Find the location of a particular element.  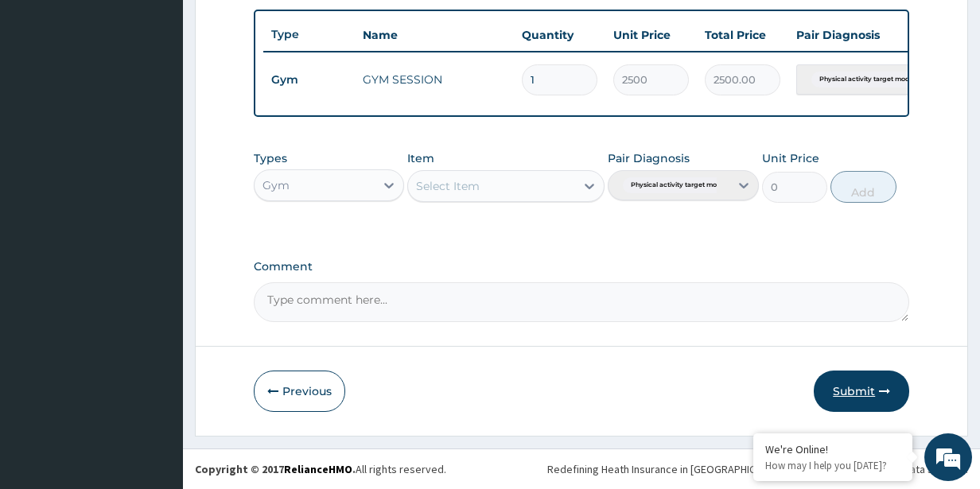

footer: All rights reserved. is located at coordinates (581, 468).